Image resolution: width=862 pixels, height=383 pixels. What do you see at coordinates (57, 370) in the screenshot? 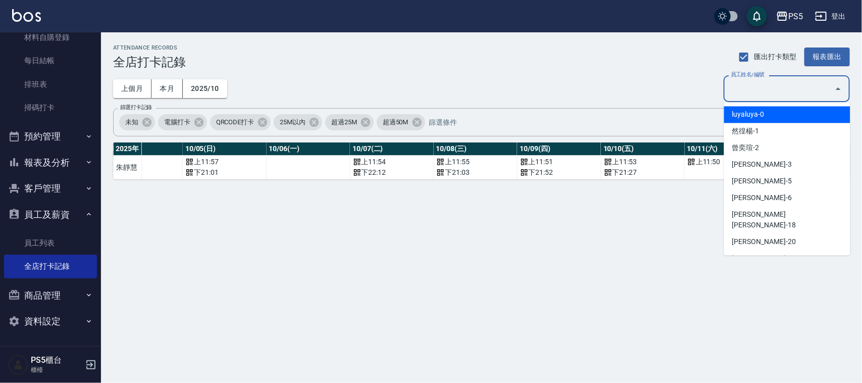
I see `p: 櫃檯` at bounding box center [57, 370].